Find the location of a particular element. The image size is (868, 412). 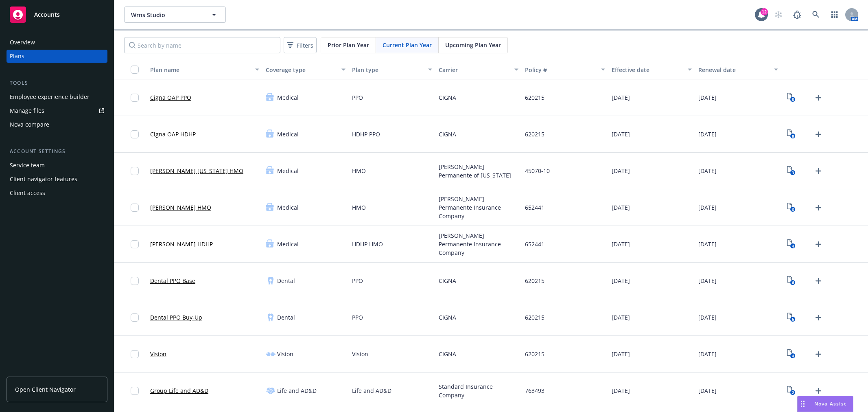

button: Effective date is located at coordinates (651, 70).